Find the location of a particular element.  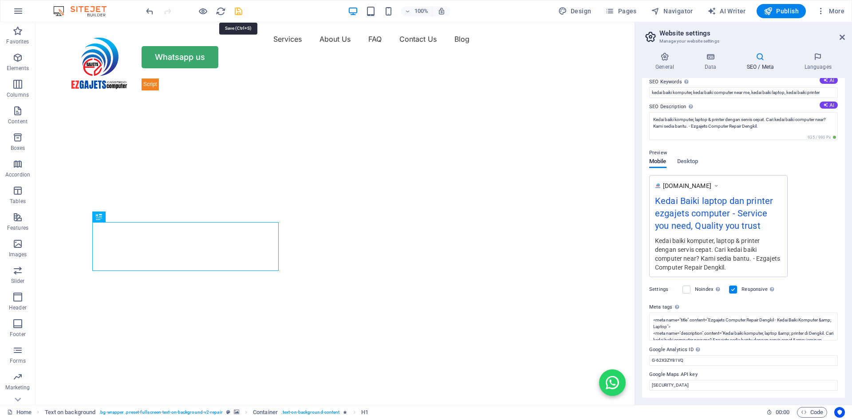

button: save is located at coordinates (238, 11).